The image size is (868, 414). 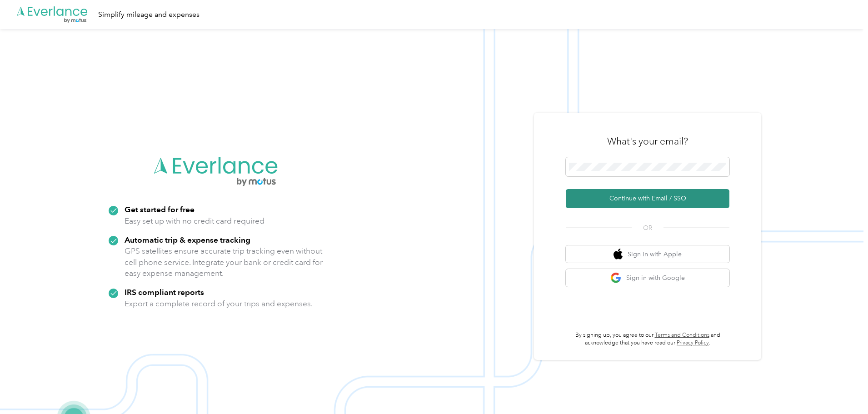 I want to click on p: GPS satellites ensure accurate trip tracking even without cell phone service. Integrate your bank..., so click(x=223, y=263).